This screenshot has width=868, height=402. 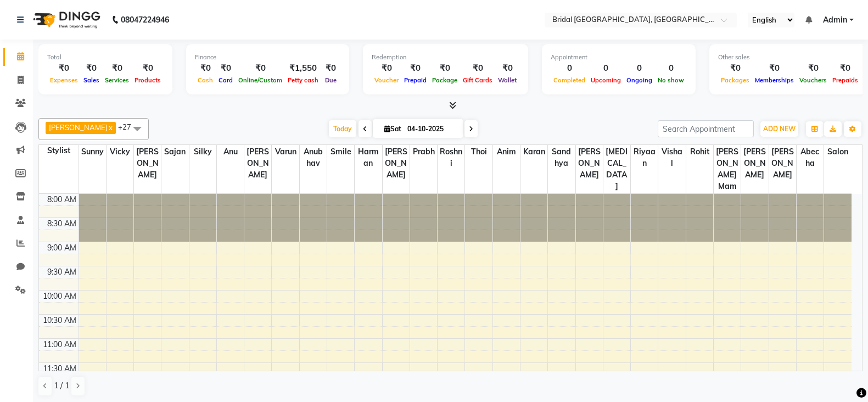 What do you see at coordinates (303, 68) in the screenshot?
I see `div: ₹1,550` at bounding box center [303, 68].